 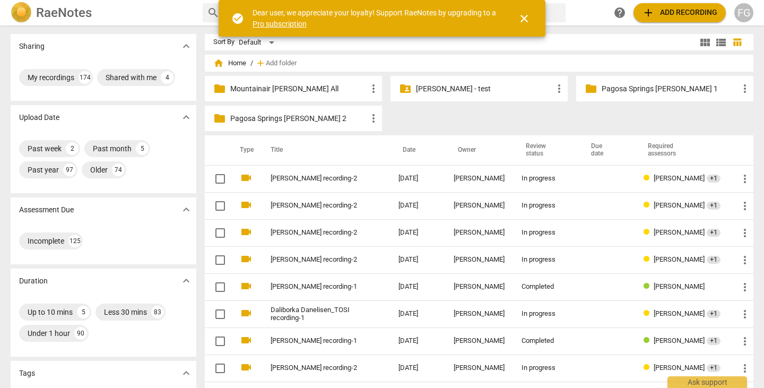 I want to click on th: Required assessors, so click(x=682, y=150).